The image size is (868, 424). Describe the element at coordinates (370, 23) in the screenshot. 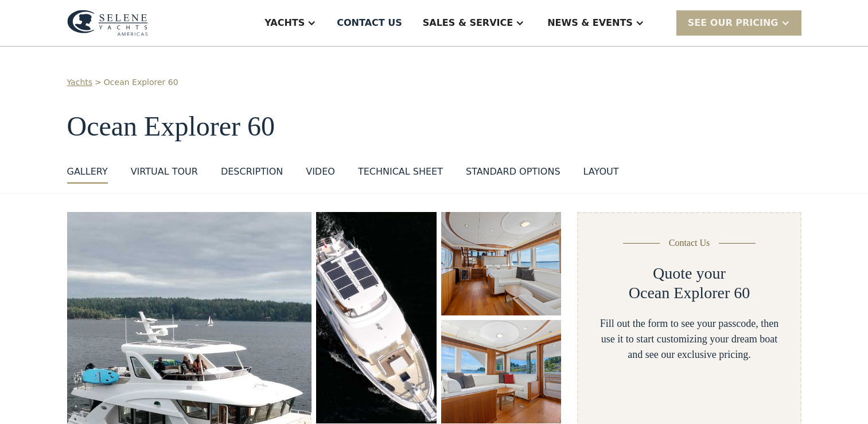

I see `div: Contact US` at that location.